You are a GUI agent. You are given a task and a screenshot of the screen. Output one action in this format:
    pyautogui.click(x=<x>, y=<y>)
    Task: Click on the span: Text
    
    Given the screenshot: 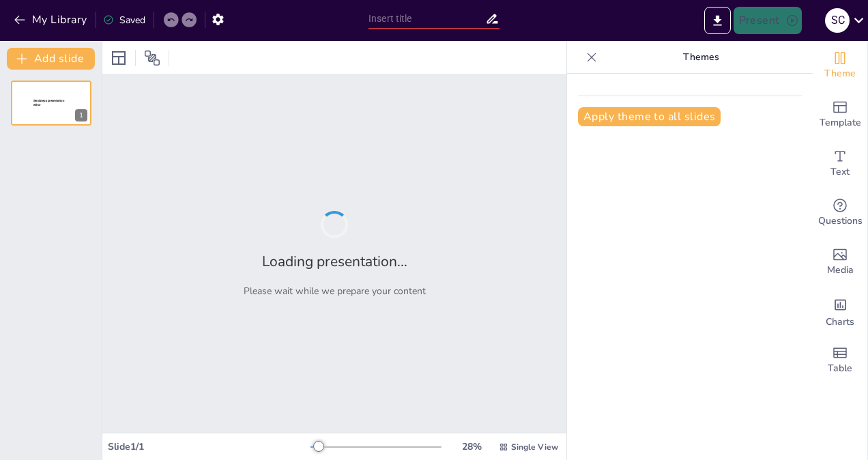 What is the action you would take?
    pyautogui.click(x=841, y=172)
    